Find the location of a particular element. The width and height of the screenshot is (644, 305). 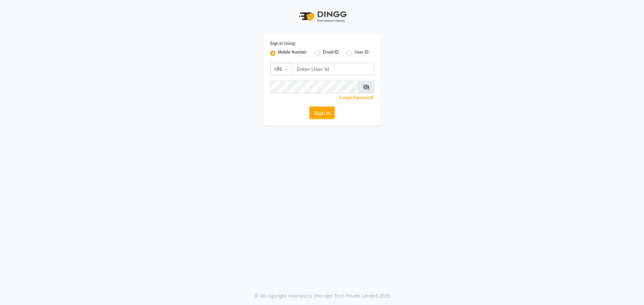

button: Sign In is located at coordinates (322, 113).